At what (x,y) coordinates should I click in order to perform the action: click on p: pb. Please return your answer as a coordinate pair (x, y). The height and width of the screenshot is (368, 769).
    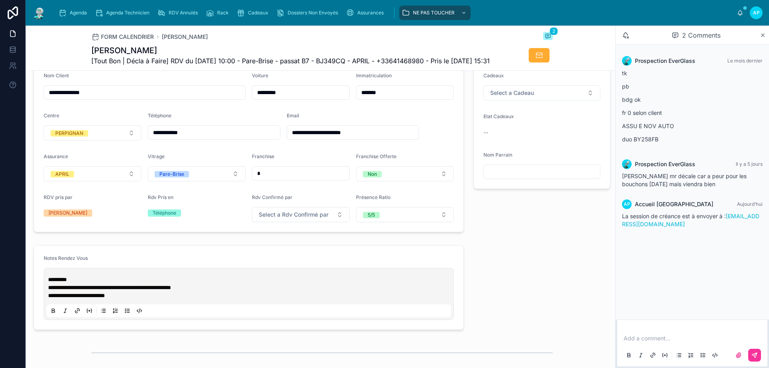
    Looking at the image, I should click on (692, 86).